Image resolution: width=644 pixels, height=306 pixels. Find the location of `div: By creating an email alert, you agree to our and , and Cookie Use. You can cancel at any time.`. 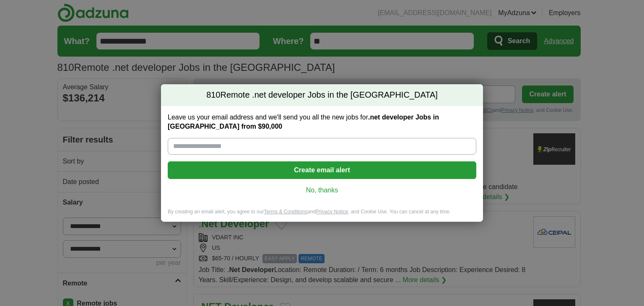

div: By creating an email alert, you agree to our and , and Cookie Use. You can cancel at any time. is located at coordinates (322, 215).